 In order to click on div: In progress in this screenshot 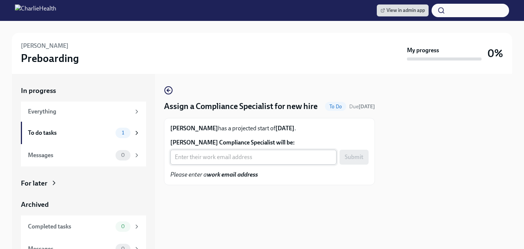, I will do `click(83, 91)`.